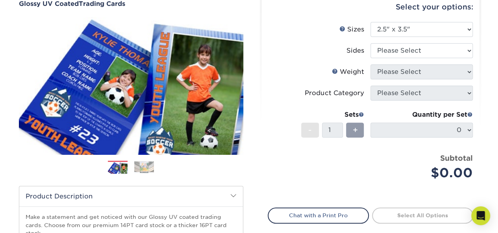  I want to click on div: Sets, so click(333, 115).